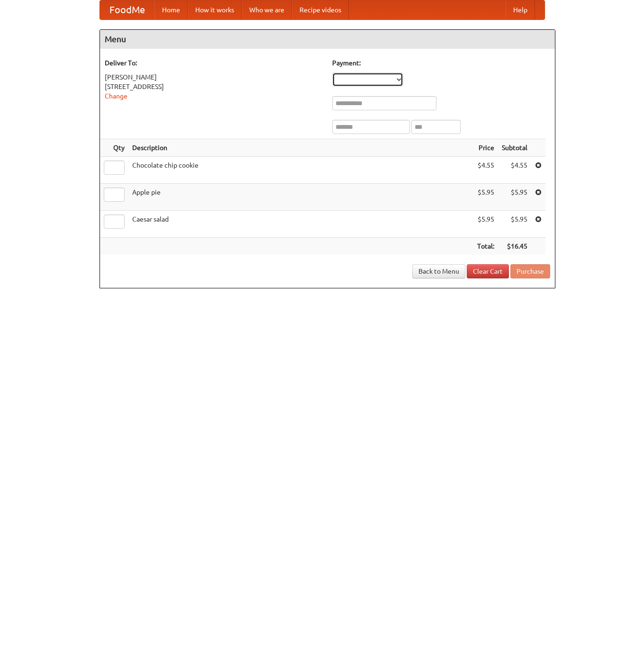 The image size is (644, 670). Describe the element at coordinates (171, 10) in the screenshot. I see `a: Home` at that location.